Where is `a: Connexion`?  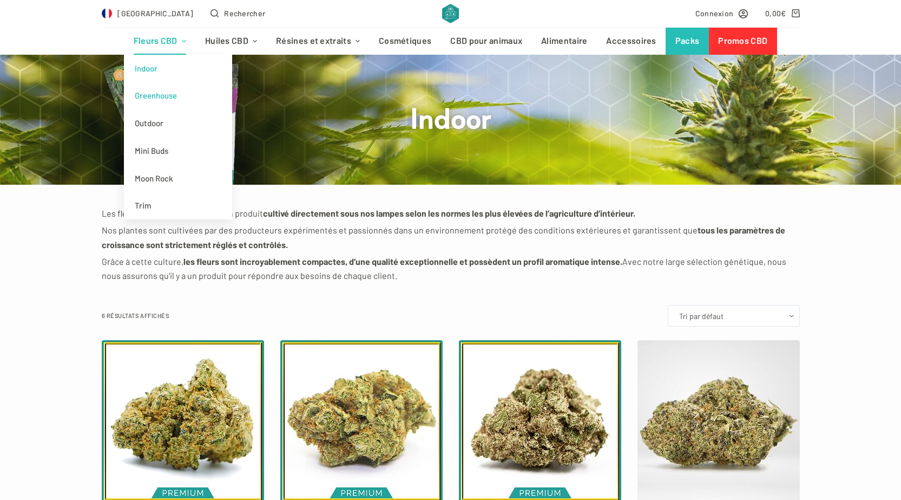
a: Connexion is located at coordinates (722, 13).